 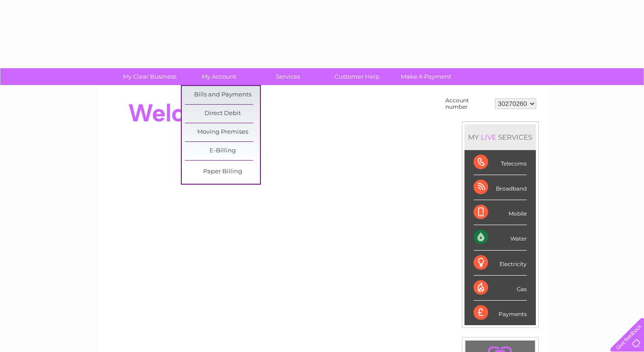 I want to click on div: MY SERVICES, so click(x=500, y=137).